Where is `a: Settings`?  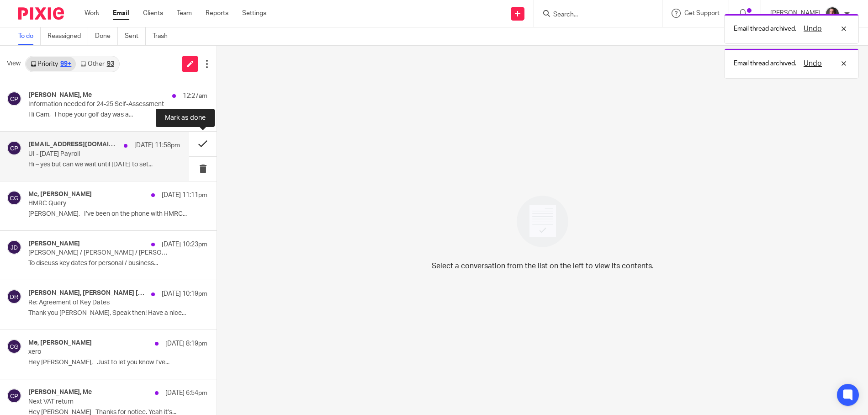 a: Settings is located at coordinates (254, 13).